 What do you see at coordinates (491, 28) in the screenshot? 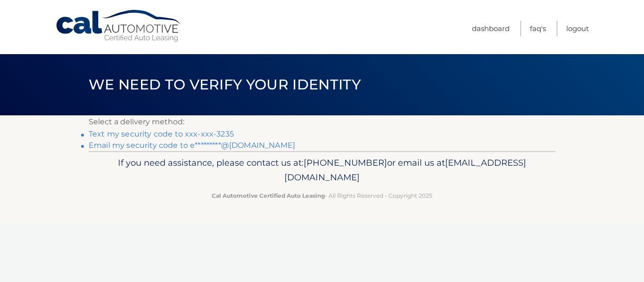
I see `a: Dashboard` at bounding box center [491, 28].